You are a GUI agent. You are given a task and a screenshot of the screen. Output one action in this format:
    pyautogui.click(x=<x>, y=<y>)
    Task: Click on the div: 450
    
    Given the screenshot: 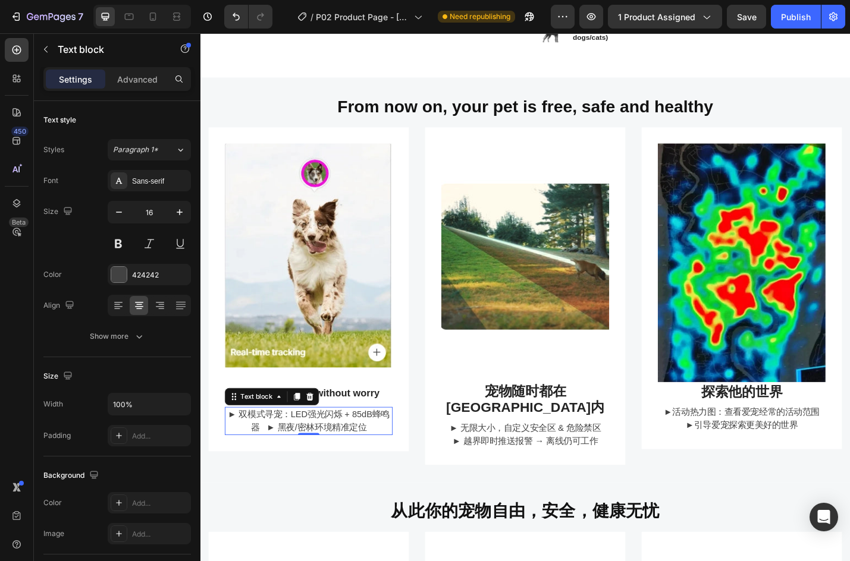 What is the action you would take?
    pyautogui.click(x=20, y=131)
    